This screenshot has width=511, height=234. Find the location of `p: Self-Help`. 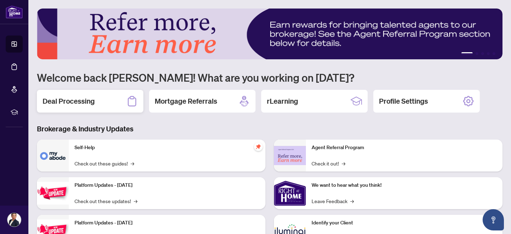

p: Self-Help is located at coordinates (167, 148).